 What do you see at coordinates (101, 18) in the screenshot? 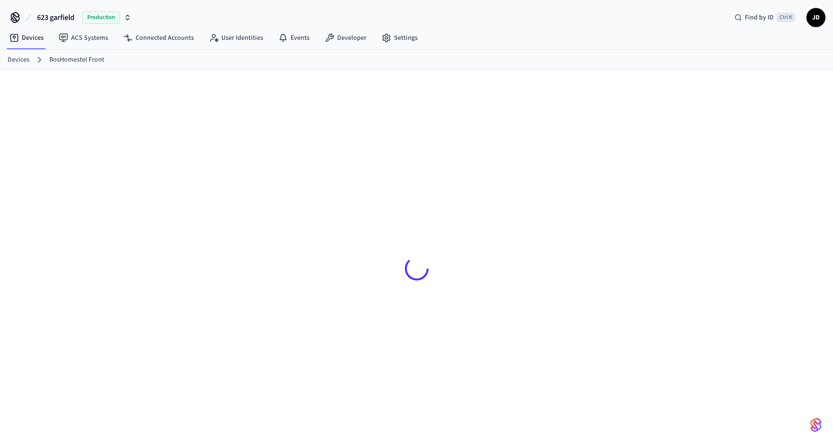
I see `span: Production` at bounding box center [101, 18].